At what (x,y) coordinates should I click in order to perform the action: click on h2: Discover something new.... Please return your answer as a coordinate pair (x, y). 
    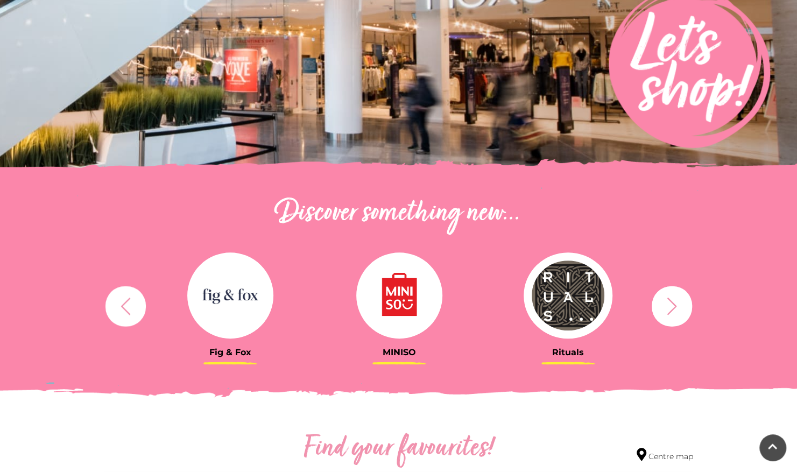
    Looking at the image, I should click on (399, 214).